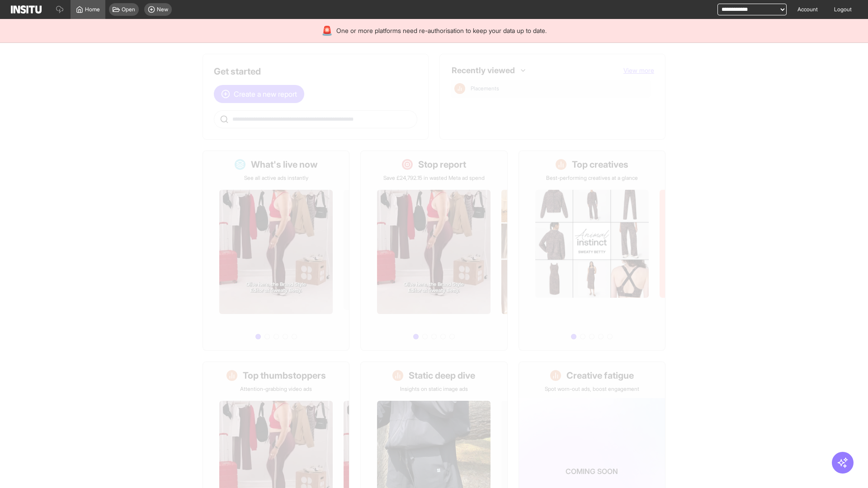 This screenshot has width=868, height=488. Describe the element at coordinates (92, 9) in the screenshot. I see `span: Home` at that location.